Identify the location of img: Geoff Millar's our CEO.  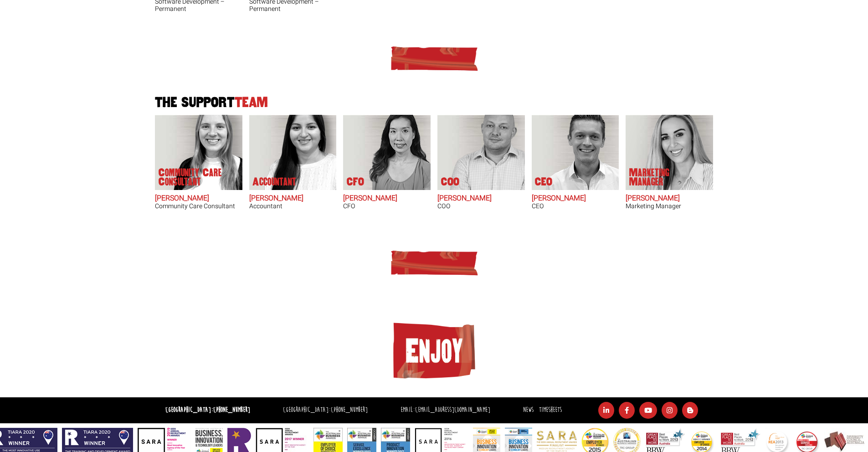
(580, 152).